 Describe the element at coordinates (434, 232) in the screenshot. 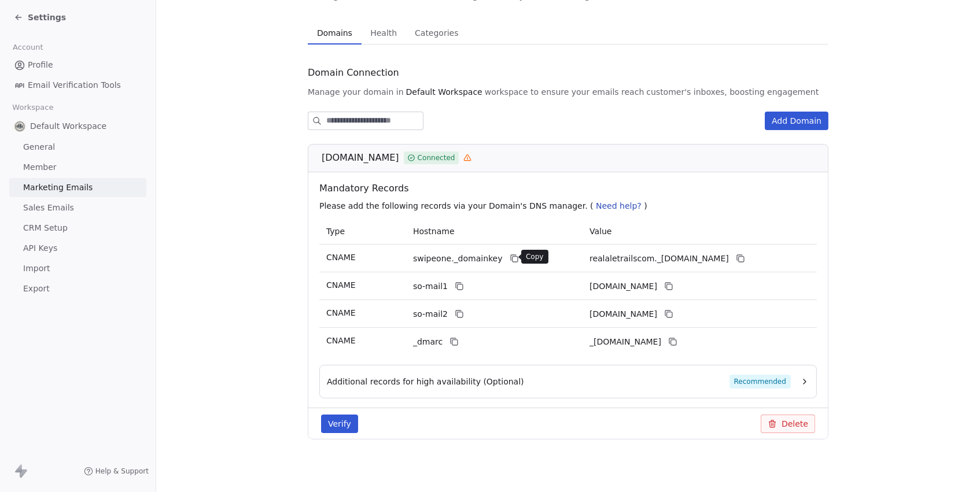

I see `span: Hostname` at that location.